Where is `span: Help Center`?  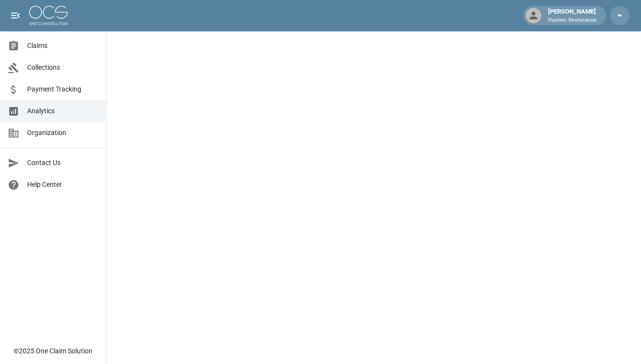 span: Help Center is located at coordinates (62, 184).